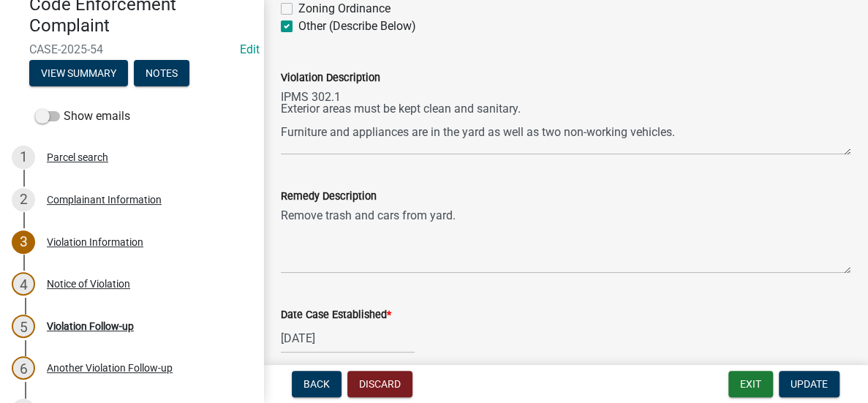 Image resolution: width=868 pixels, height=403 pixels. Describe the element at coordinates (83, 116) in the screenshot. I see `label: Show emails` at that location.